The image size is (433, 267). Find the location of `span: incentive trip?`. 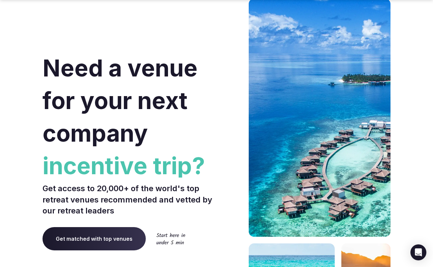

span: incentive trip? is located at coordinates (128, 166).